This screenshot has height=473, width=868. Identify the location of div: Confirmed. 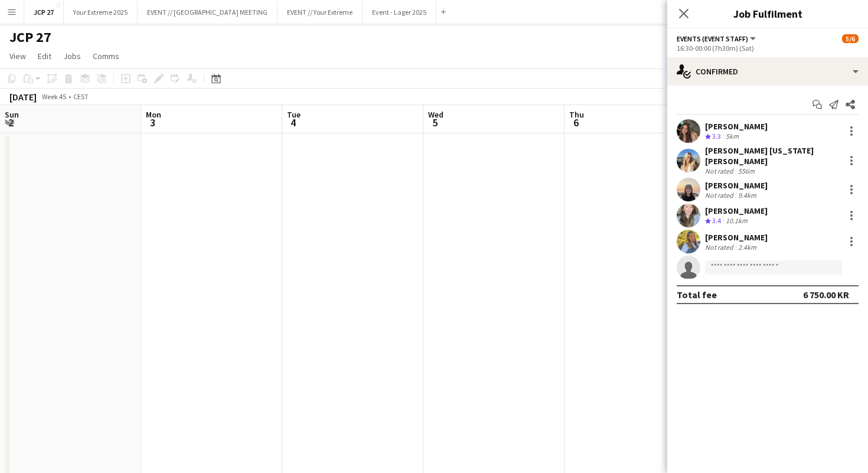
(768, 72).